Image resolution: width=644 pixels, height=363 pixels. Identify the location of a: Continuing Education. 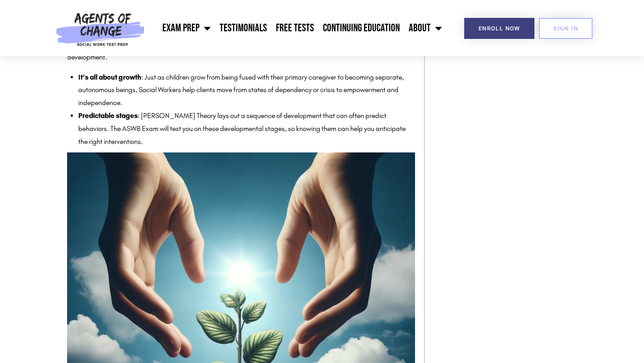
(362, 28).